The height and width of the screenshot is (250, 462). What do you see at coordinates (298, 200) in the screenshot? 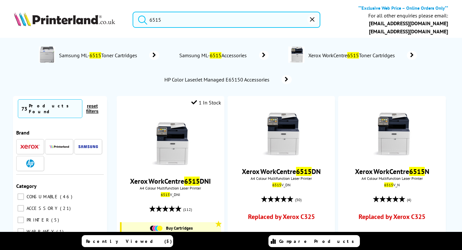
I see `span: (30)` at bounding box center [298, 200].